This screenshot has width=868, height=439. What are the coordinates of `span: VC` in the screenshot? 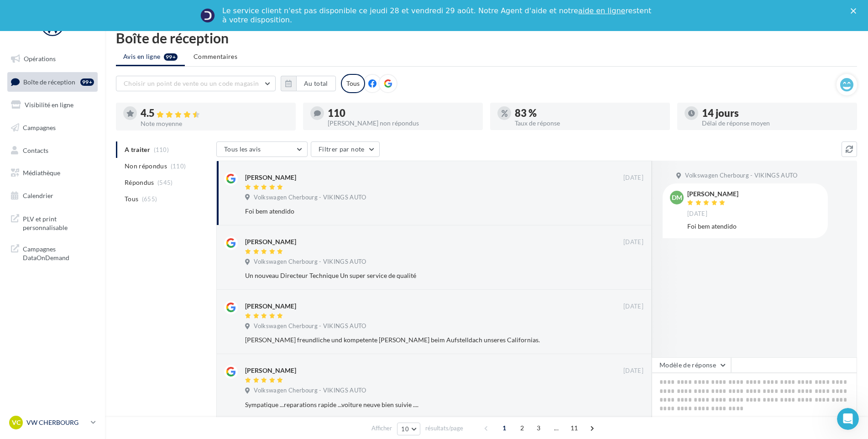 It's located at (16, 423).